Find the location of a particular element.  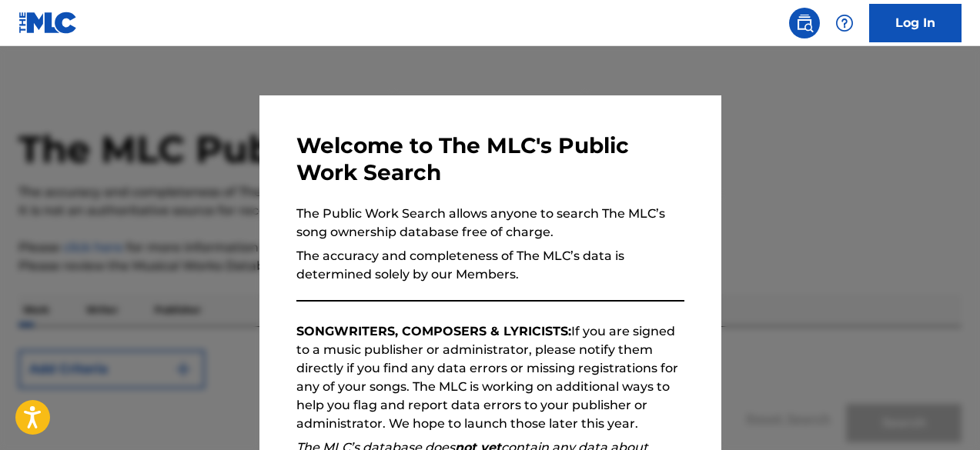

strong: SONGWRITERS, COMPOSERS & LYRICISTS: is located at coordinates (433, 331).